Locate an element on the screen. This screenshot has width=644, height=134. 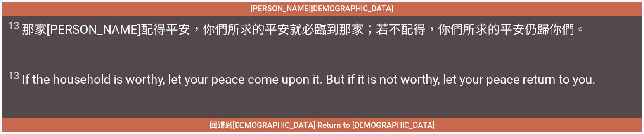
wg1515: 仍歸 is located at coordinates (555, 30).